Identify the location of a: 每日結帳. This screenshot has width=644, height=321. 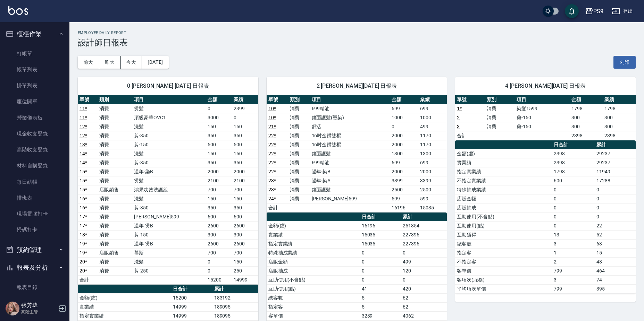
(35, 182).